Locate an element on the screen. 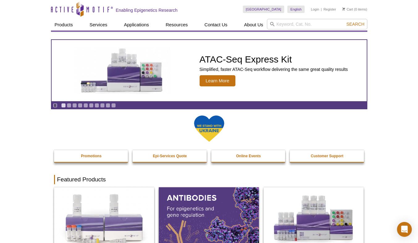  span: Learn More is located at coordinates (218, 81).